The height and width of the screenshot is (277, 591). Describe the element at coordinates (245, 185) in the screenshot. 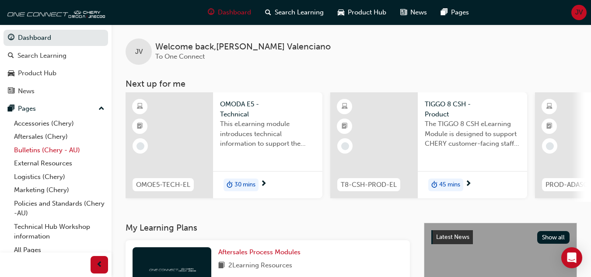

I see `span: 30 mins` at that location.